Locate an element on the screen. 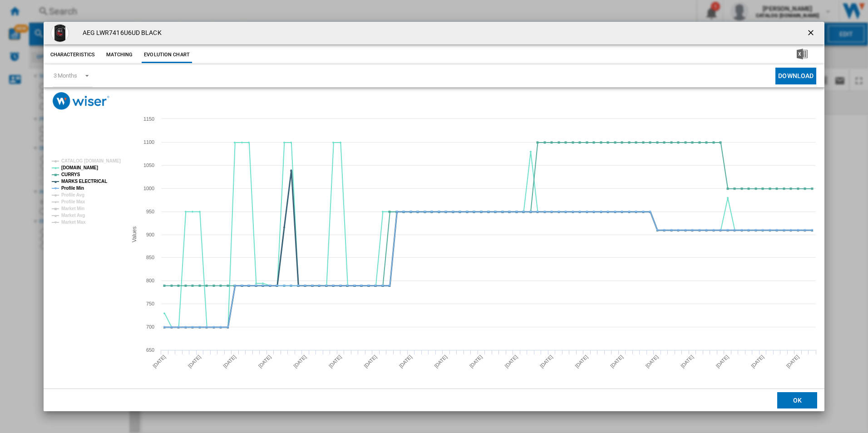 The height and width of the screenshot is (433, 868). tspan: 750 is located at coordinates (150, 304).